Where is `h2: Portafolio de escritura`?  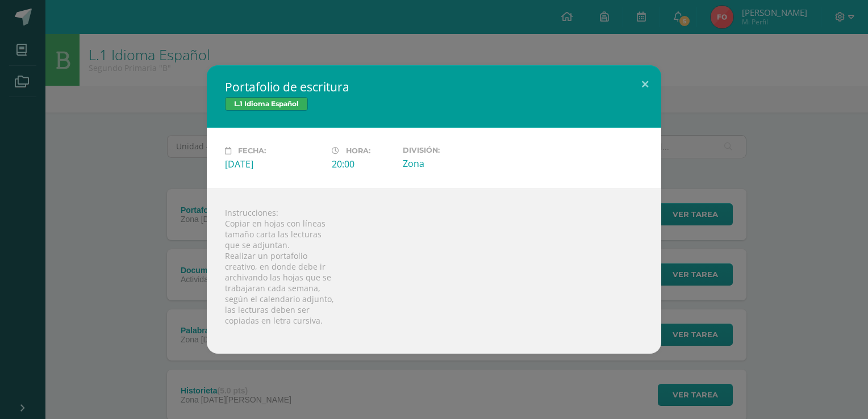
h2: Portafolio de escritura is located at coordinates (434, 87).